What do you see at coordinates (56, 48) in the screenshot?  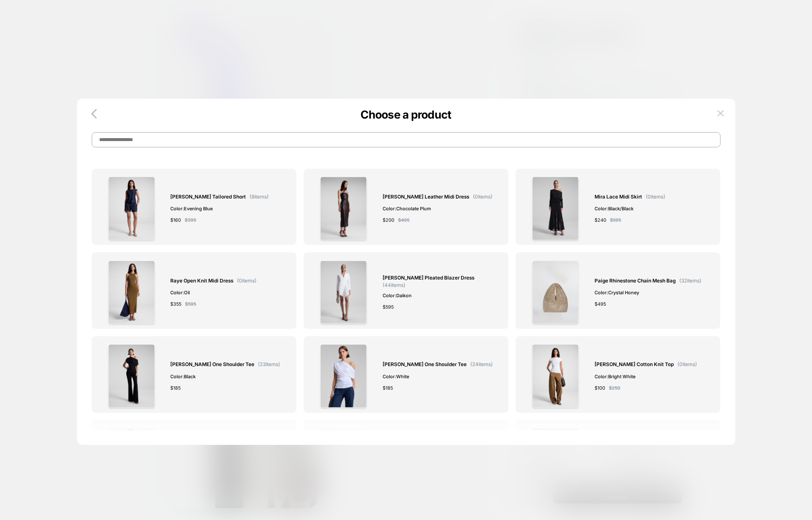 I see `a: Knitwear` at bounding box center [56, 48].